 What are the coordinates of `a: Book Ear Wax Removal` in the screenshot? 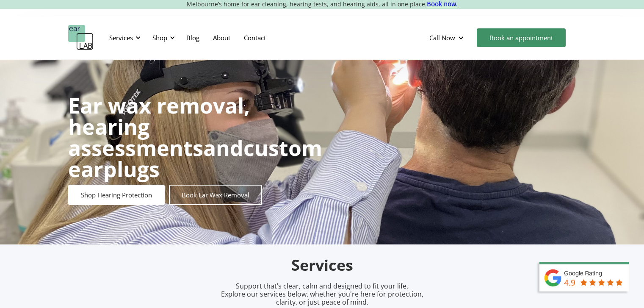 It's located at (215, 195).